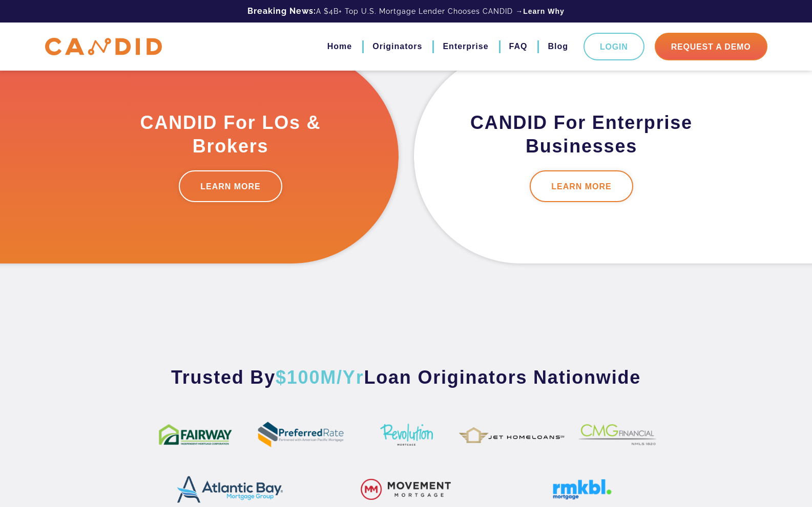 This screenshot has height=507, width=812. I want to click on a: Request A Demo, so click(711, 47).